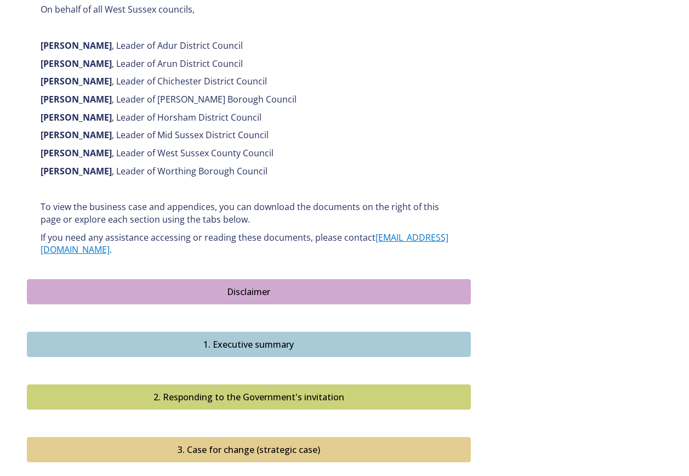 The image size is (689, 476). What do you see at coordinates (249, 449) in the screenshot?
I see `div: 3. Case for change (strategic case)` at bounding box center [249, 449].